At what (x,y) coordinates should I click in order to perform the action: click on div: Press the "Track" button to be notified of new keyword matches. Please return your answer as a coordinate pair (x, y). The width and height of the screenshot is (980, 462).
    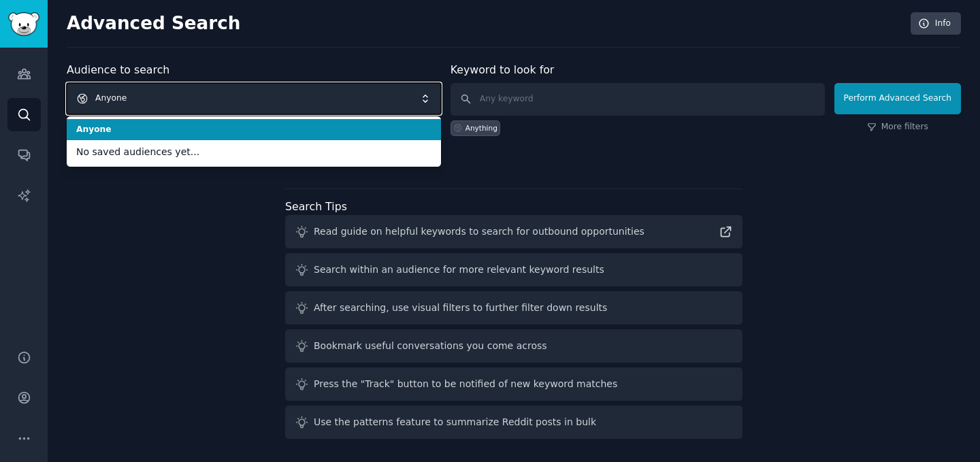
    Looking at the image, I should click on (465, 383).